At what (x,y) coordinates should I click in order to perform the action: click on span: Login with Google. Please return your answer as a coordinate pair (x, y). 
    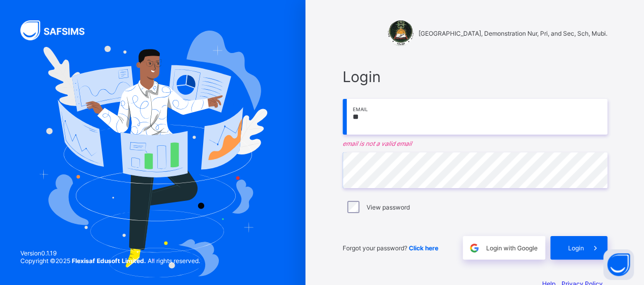
    Looking at the image, I should click on (512, 248).